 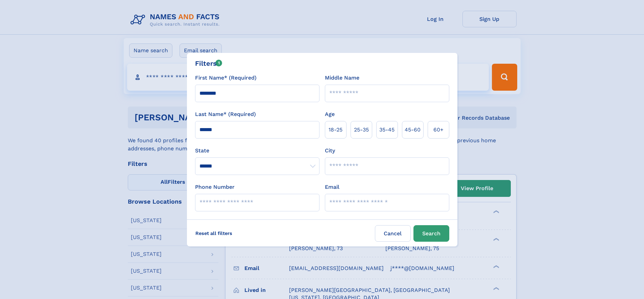 I want to click on span: 18‑25, so click(x=336, y=130).